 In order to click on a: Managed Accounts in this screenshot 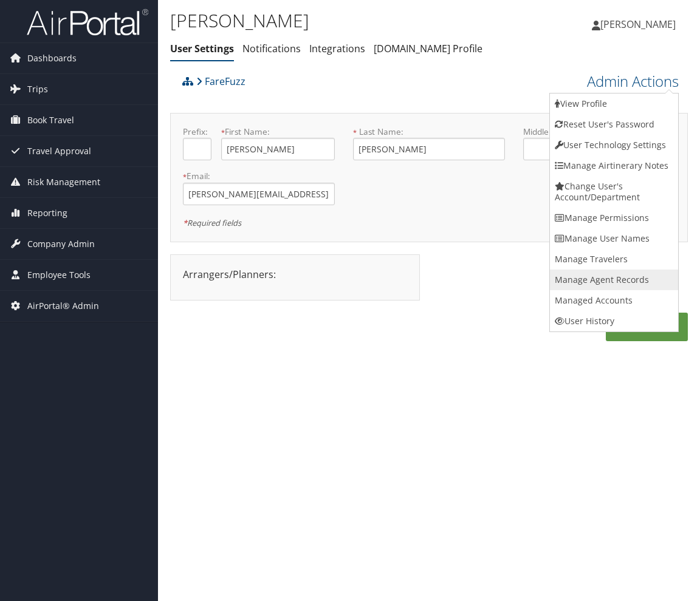, I will do `click(614, 301)`.